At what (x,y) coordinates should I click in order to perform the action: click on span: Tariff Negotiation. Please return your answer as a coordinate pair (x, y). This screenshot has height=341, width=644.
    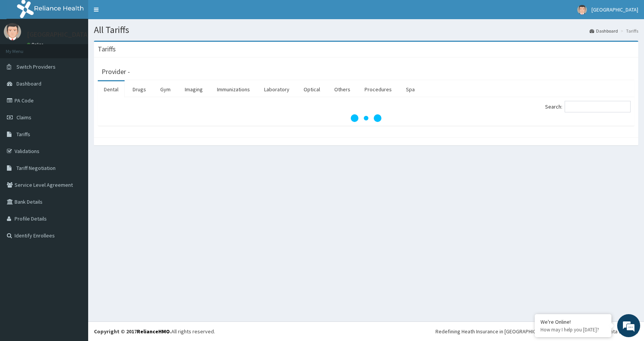
    Looking at the image, I should click on (36, 168).